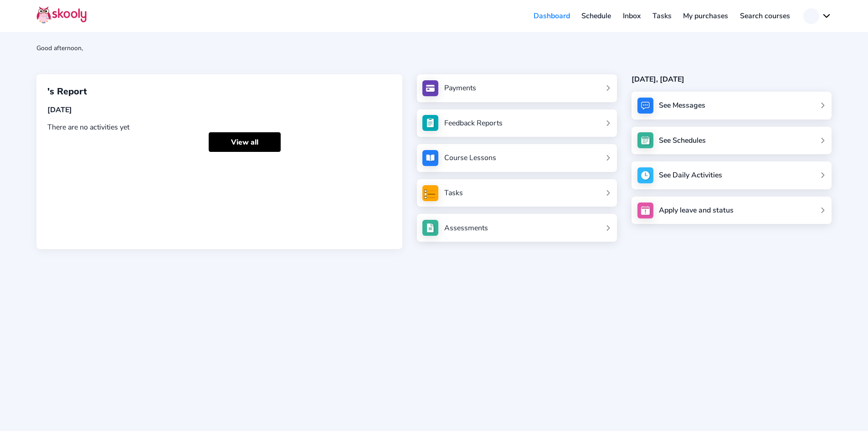 The width and height of the screenshot is (868, 431). What do you see at coordinates (765, 16) in the screenshot?
I see `a: Search courses` at bounding box center [765, 16].